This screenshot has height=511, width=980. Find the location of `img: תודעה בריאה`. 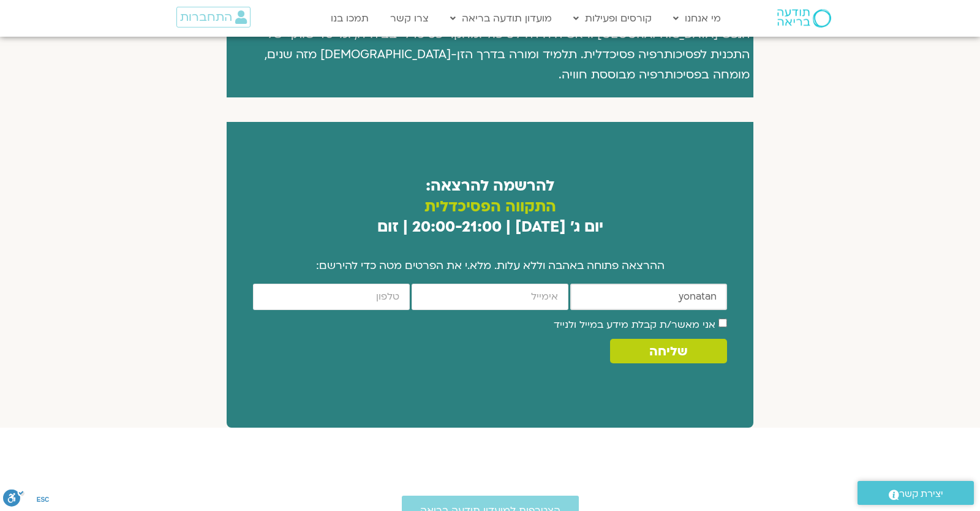

img: תודעה בריאה is located at coordinates (804, 19).